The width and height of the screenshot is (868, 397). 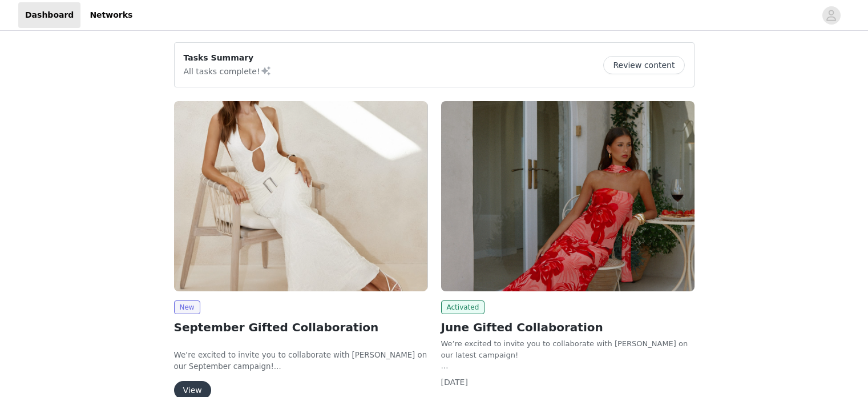 I want to click on a: View, so click(x=192, y=390).